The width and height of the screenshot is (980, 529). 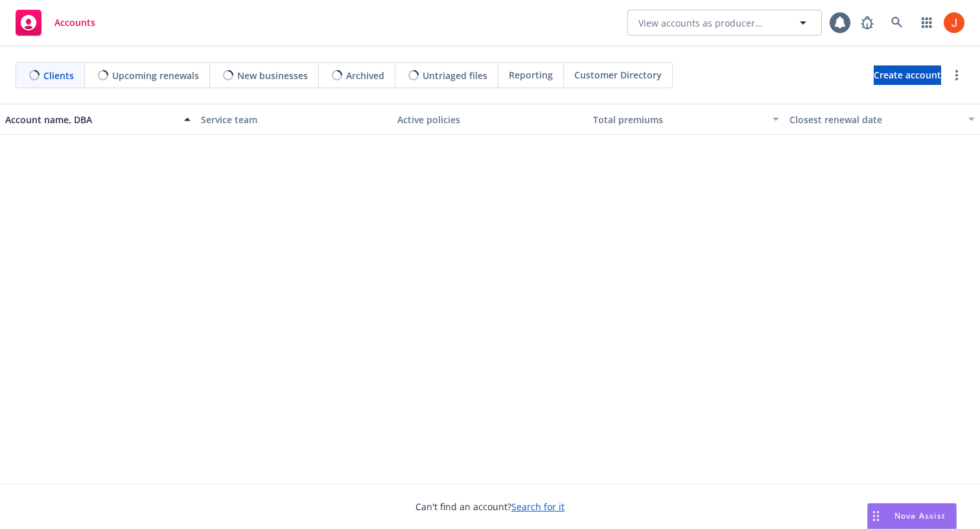 What do you see at coordinates (156, 75) in the screenshot?
I see `span: Upcoming renewals` at bounding box center [156, 75].